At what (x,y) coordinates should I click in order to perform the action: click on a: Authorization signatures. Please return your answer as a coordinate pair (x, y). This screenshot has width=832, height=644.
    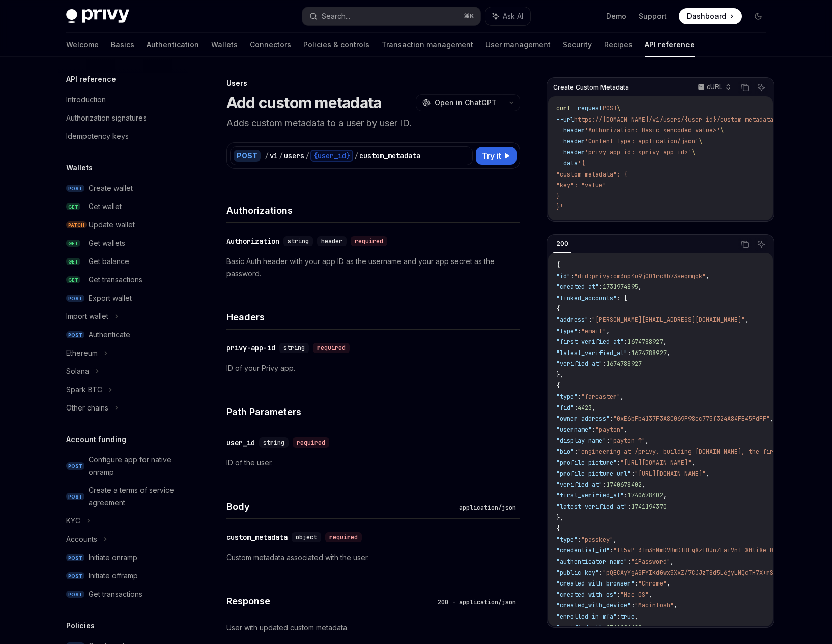
    Looking at the image, I should click on (123, 118).